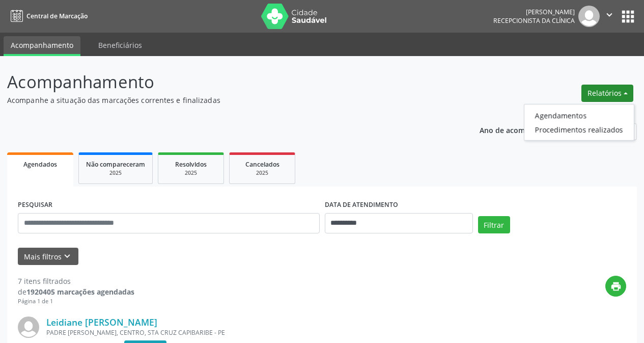 The height and width of the screenshot is (343, 644). What do you see at coordinates (57, 16) in the screenshot?
I see `span: Central de Marcação` at bounding box center [57, 16].